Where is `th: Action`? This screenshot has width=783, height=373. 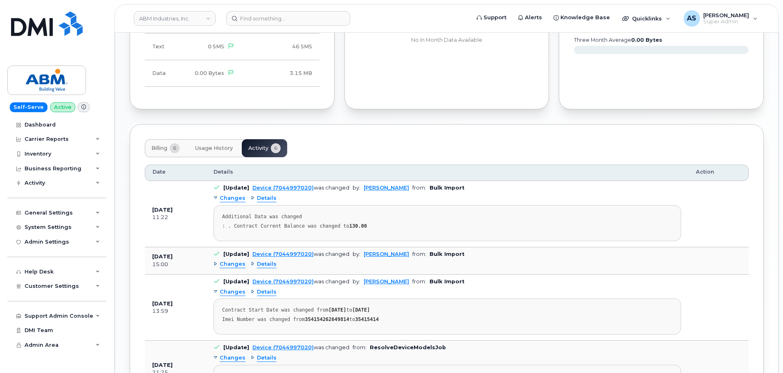
th: Action is located at coordinates (719, 173).